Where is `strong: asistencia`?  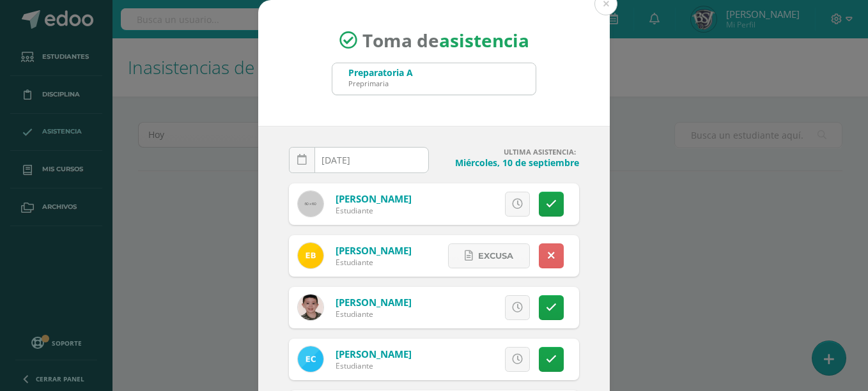 strong: asistencia is located at coordinates (484, 40).